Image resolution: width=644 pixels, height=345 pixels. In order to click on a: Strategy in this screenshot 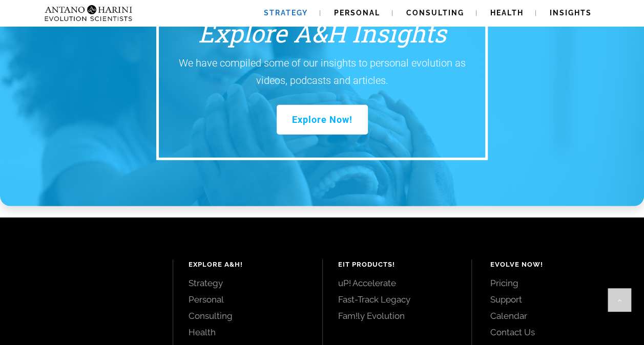, I will do `click(247, 283)`.